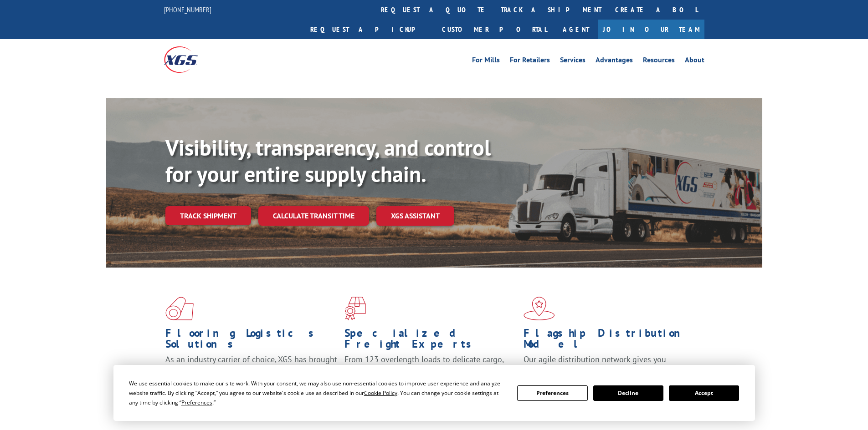 This screenshot has height=430, width=868. Describe the element at coordinates (430, 341) in the screenshot. I see `h1: Specialized Freight Experts` at that location.